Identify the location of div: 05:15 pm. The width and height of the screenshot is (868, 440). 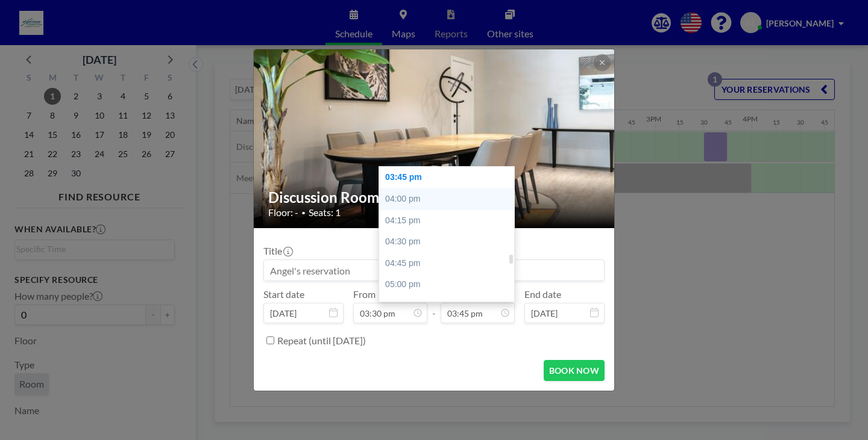
(449, 306).